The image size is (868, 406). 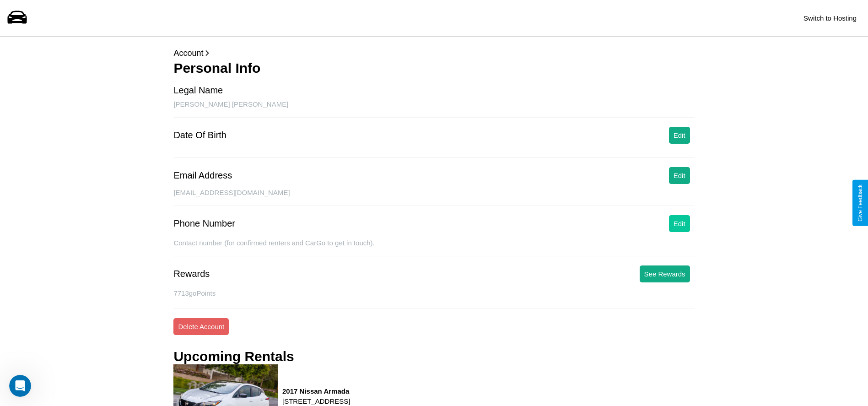 I want to click on div: Legal Name, so click(x=198, y=91).